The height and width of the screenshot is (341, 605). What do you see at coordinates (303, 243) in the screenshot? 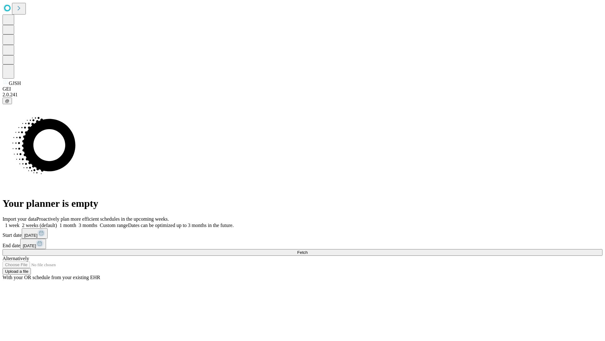
I see `div: End date` at bounding box center [303, 243].